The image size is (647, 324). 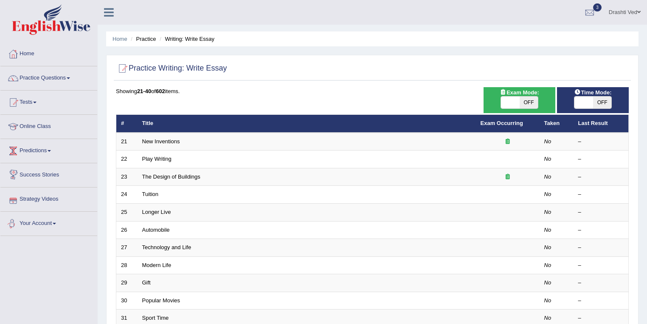 I want to click on li: Writing: Write Essay, so click(x=186, y=39).